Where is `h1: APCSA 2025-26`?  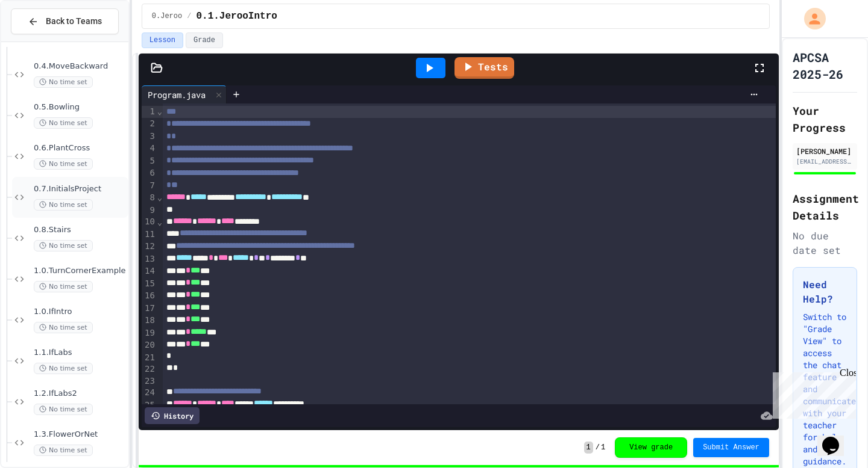 h1: APCSA 2025-26 is located at coordinates (825, 65).